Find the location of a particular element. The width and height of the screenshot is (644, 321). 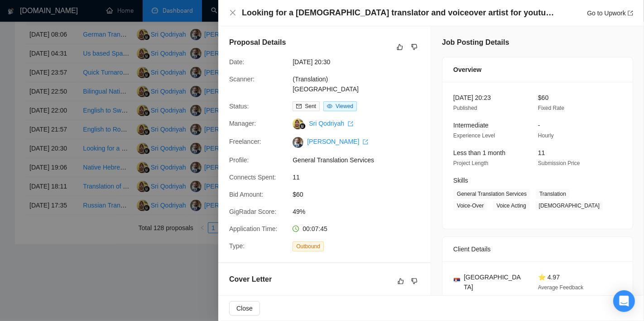

span: Bid Amount: is located at coordinates (246, 194).